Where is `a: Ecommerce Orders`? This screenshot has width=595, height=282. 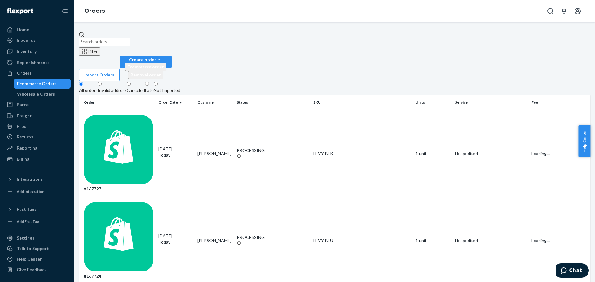
a: Ecommerce Orders is located at coordinates (42, 84).